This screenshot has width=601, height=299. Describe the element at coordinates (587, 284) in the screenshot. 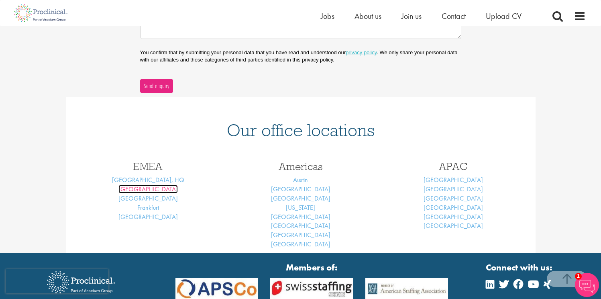

I see `img: Chatbot` at that location.